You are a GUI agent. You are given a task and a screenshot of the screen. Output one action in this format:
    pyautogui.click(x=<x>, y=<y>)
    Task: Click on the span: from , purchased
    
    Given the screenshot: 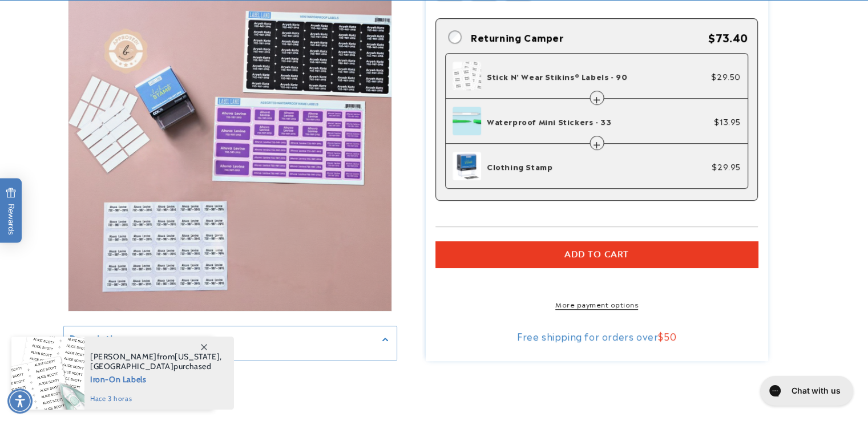 What is the action you would take?
    pyautogui.click(x=156, y=362)
    